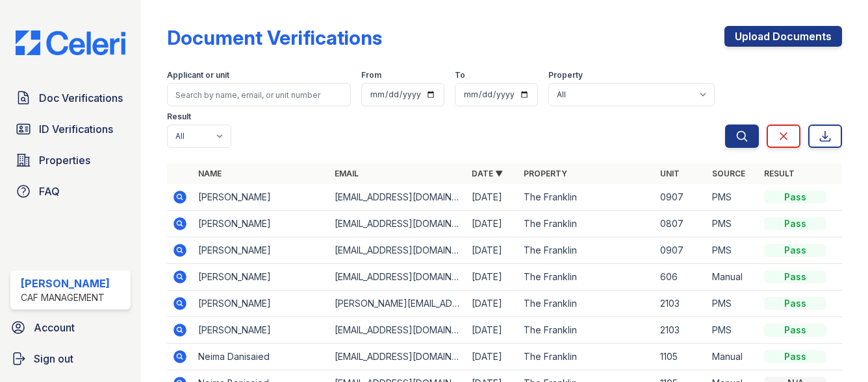  I want to click on a: ID Verifications, so click(70, 129).